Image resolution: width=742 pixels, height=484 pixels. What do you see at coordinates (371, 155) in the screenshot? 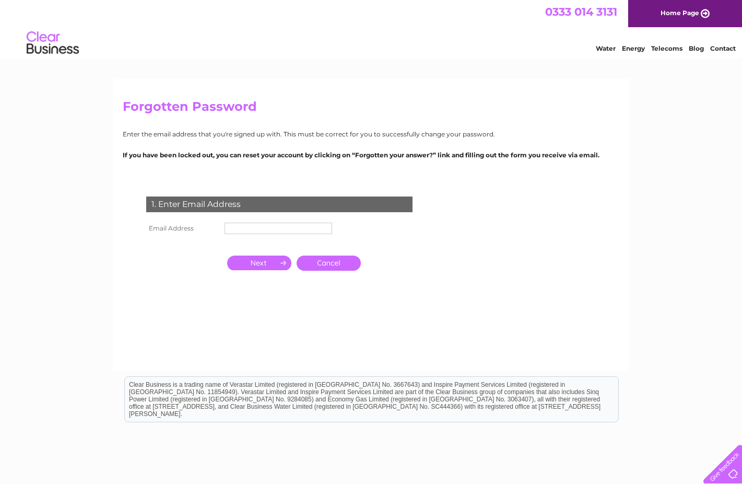
I see `p: If you have been locked out, you can reset your account by clicking on “Forgotten your answer?” l...` at bounding box center [371, 155].